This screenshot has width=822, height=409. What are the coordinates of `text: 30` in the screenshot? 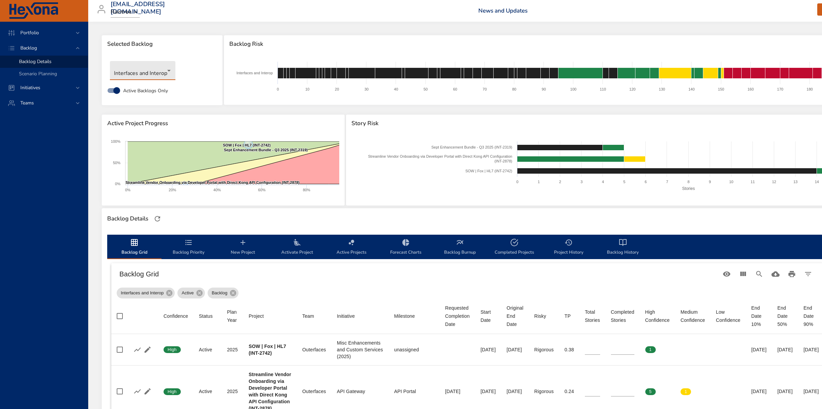 It's located at (366, 89).